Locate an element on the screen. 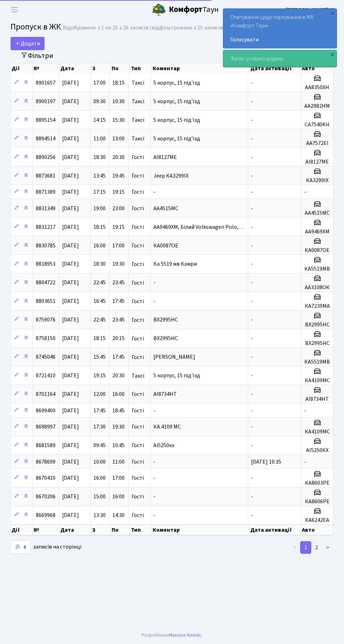  h5: КА7239МА is located at coordinates (317, 306).